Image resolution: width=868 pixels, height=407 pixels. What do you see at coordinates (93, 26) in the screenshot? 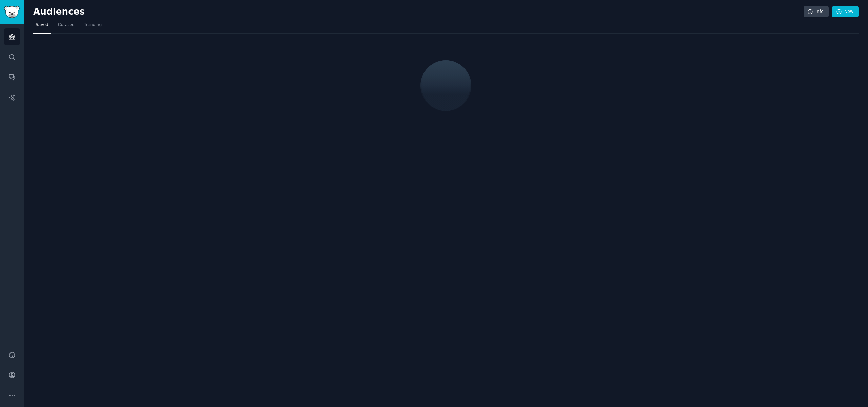
I see `a: Trending` at bounding box center [93, 26].